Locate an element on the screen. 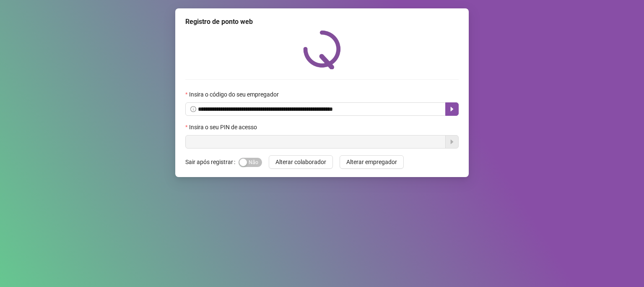  img: QRPoint is located at coordinates (322, 50).